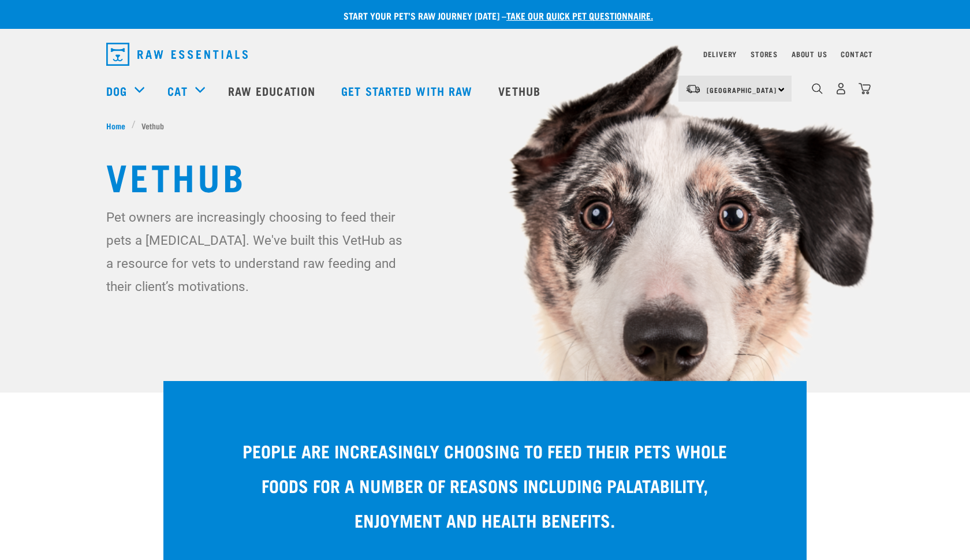 Image resolution: width=970 pixels, height=560 pixels. What do you see at coordinates (117, 90) in the screenshot?
I see `a: Dog` at bounding box center [117, 90].